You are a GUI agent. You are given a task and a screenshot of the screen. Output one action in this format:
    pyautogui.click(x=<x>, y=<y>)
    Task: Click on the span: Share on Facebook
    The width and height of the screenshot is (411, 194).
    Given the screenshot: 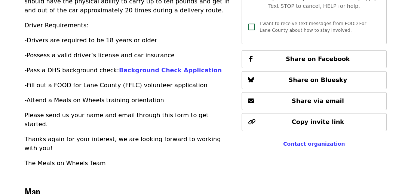 What is the action you would take?
    pyautogui.click(x=317, y=59)
    